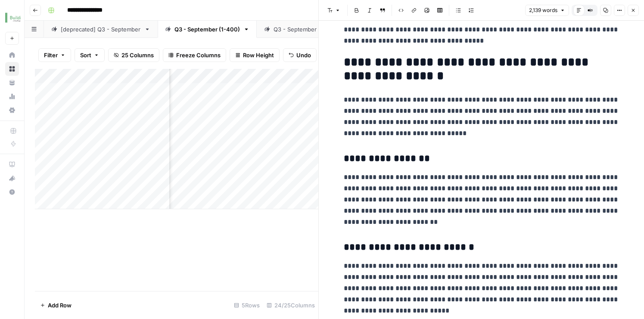  What do you see at coordinates (12, 55) in the screenshot?
I see `a: Home` at bounding box center [12, 55].